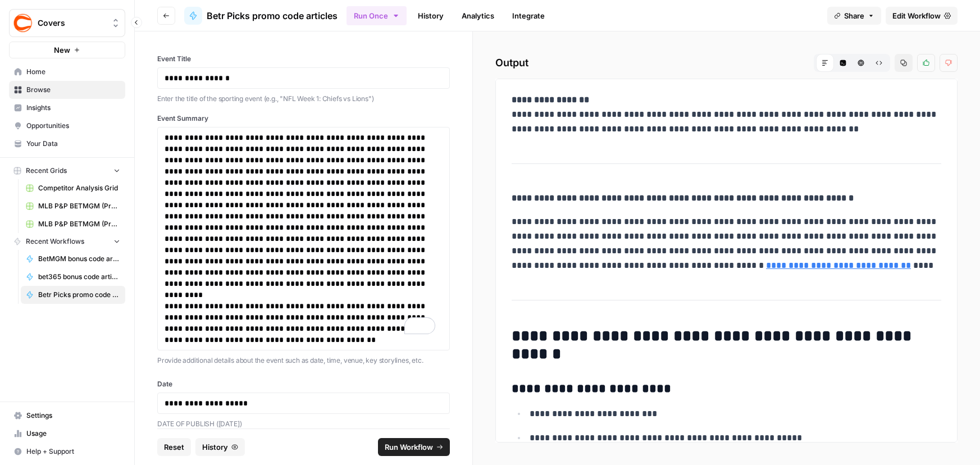 Image resolution: width=980 pixels, height=465 pixels. I want to click on span: Edit Workflow, so click(916, 16).